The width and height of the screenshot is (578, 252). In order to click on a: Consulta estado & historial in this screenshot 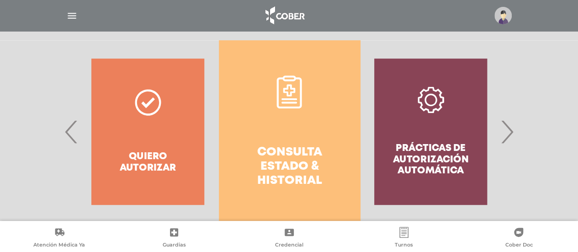, I will do `click(289, 132)`.